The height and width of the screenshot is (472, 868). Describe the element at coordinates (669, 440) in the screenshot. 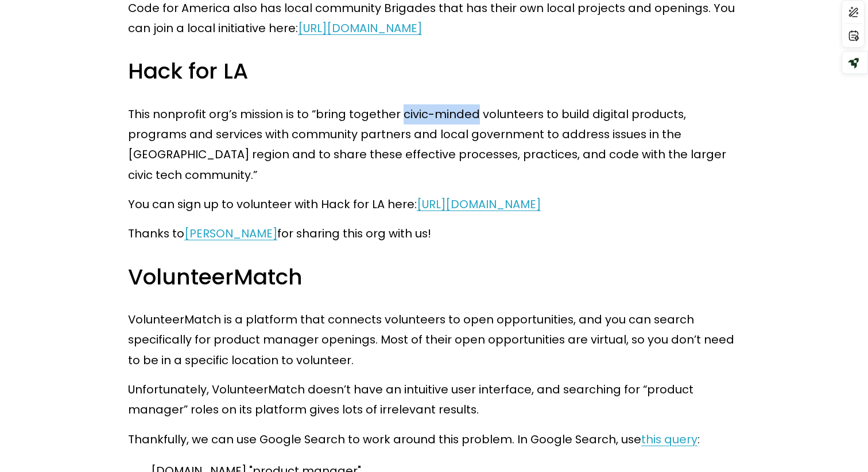

I see `a: this query` at that location.